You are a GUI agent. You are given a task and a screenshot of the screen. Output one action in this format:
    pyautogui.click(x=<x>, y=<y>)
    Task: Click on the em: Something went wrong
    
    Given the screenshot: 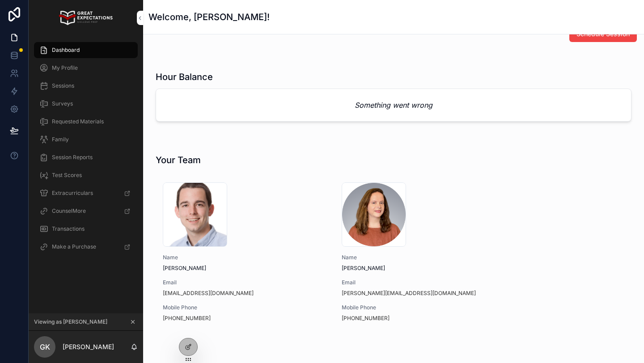 What is the action you would take?
    pyautogui.click(x=394, y=105)
    